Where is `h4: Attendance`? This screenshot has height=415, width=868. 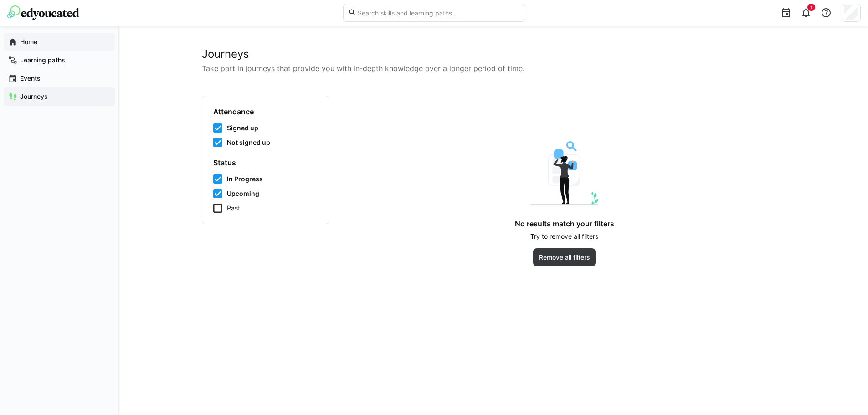
h4: Attendance is located at coordinates (265, 111).